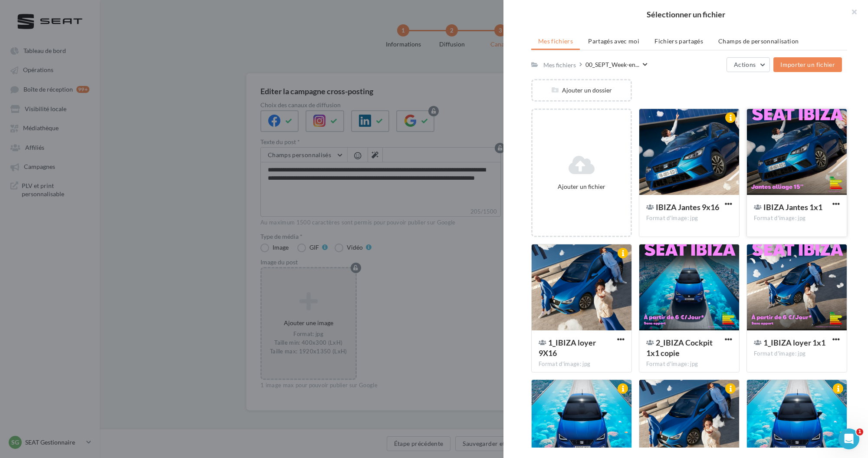 The height and width of the screenshot is (458, 868). Describe the element at coordinates (758, 41) in the screenshot. I see `span: Champs de personnalisation` at that location.